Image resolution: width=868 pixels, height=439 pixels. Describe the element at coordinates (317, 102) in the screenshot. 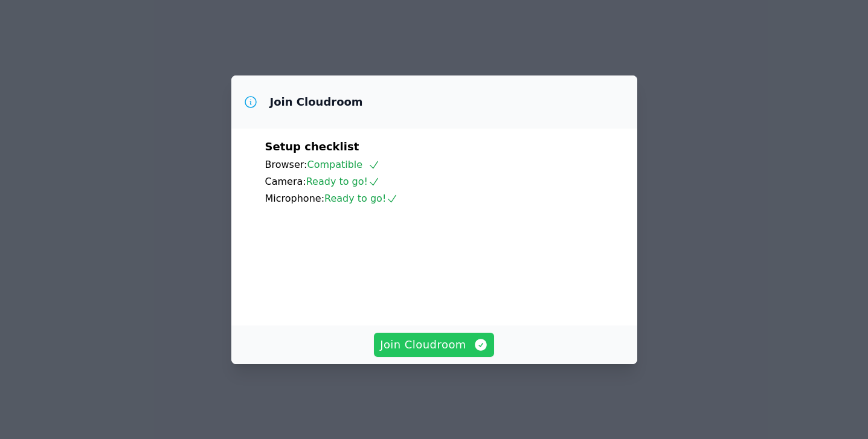

I see `h3: Join Cloudroom` at that location.